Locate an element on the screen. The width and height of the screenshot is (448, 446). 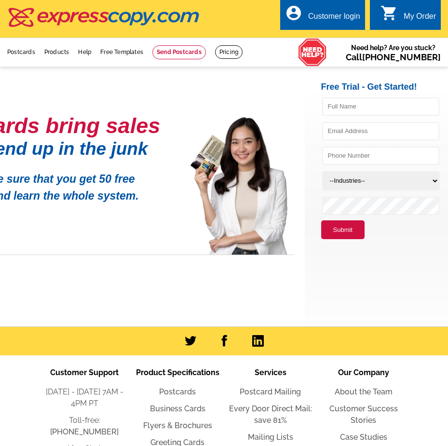
a: Business Cards is located at coordinates (177, 408).